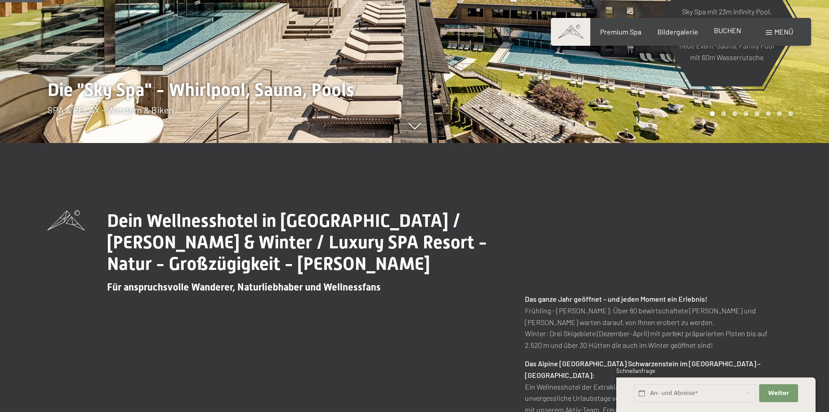 The height and width of the screenshot is (412, 829). I want to click on a: Bildergalerie, so click(678, 31).